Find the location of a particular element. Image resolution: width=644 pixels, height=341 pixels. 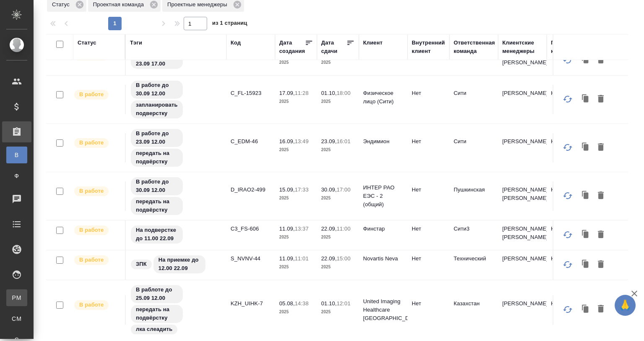

a: CM is located at coordinates (17, 319).